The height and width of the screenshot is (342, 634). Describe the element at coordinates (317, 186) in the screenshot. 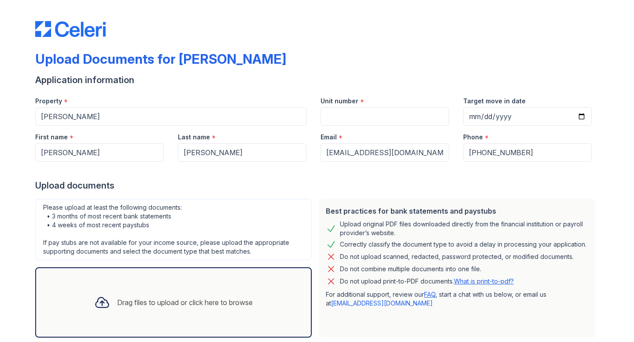

I see `div: Upload documents` at that location.